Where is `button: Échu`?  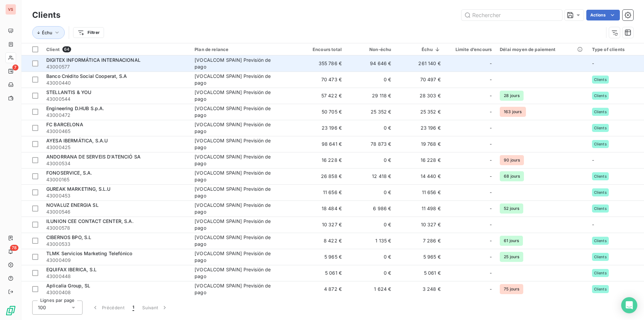 button: Échu is located at coordinates (48, 33).